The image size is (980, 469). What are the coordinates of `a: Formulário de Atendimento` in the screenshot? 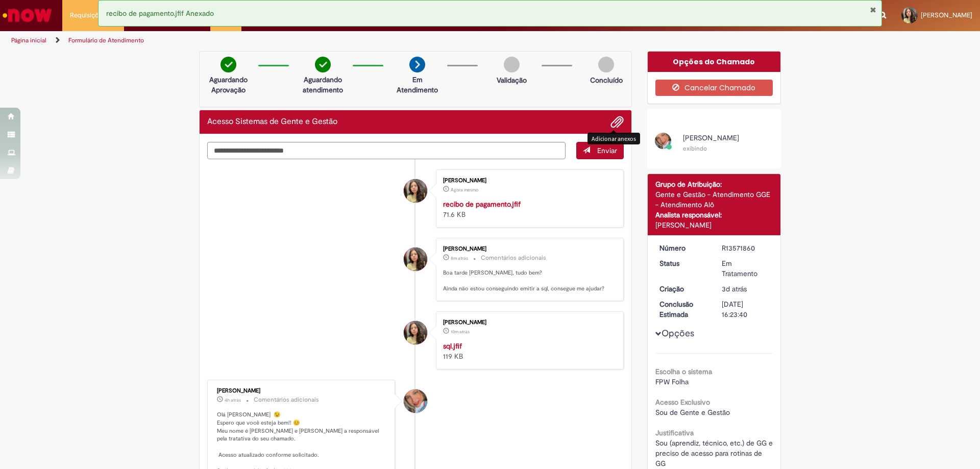 It's located at (106, 40).